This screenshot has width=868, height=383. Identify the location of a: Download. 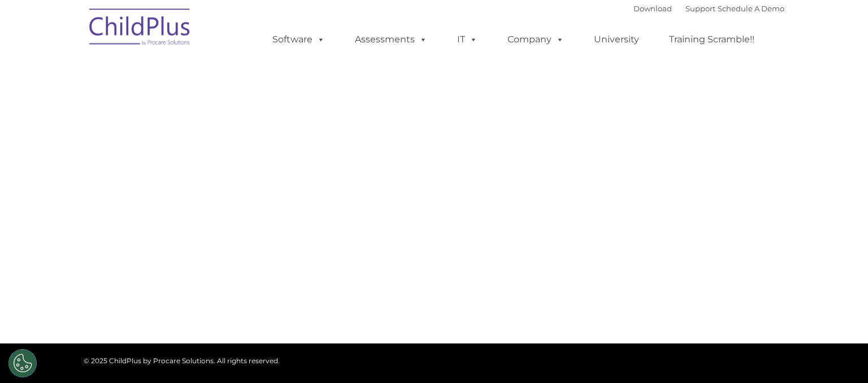
(653, 8).